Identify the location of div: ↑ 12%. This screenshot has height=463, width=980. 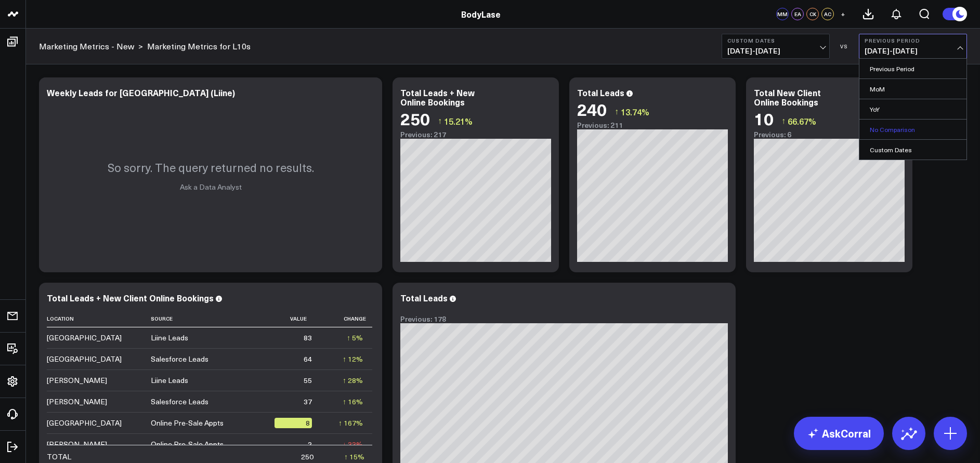
(352, 359).